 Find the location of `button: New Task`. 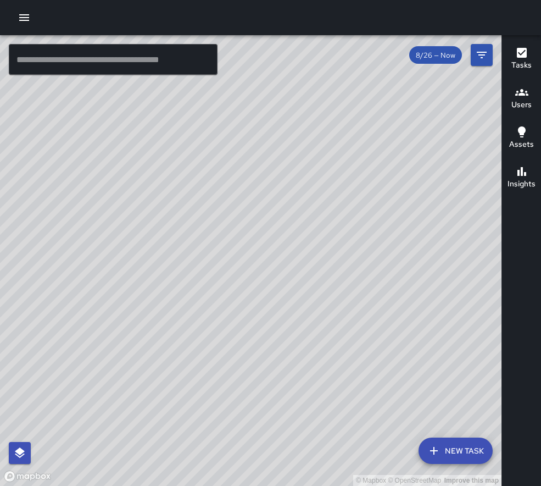

button: New Task is located at coordinates (455, 450).